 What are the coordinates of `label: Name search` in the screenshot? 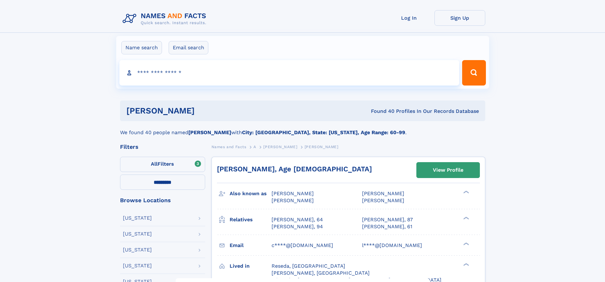 It's located at (142, 48).